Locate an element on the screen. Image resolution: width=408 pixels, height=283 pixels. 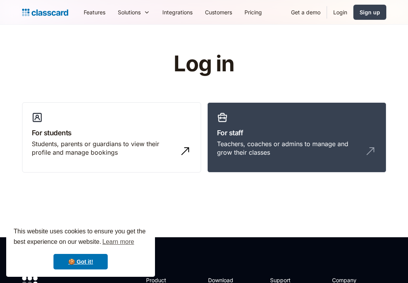
h3: For staff is located at coordinates (297, 132).